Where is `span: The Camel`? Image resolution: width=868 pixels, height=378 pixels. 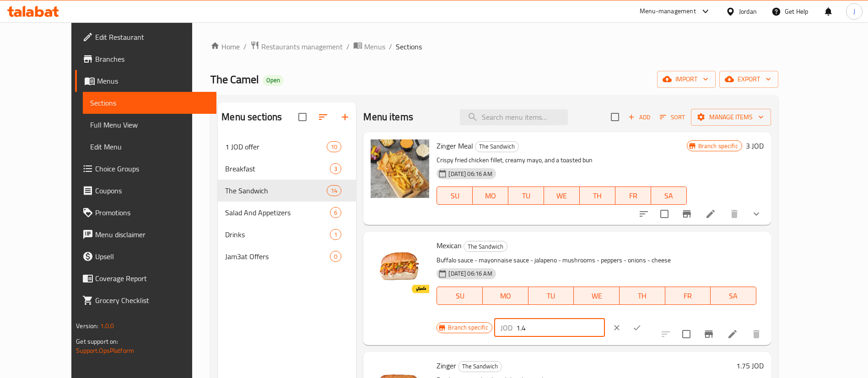
span: The Camel is located at coordinates (235, 79).